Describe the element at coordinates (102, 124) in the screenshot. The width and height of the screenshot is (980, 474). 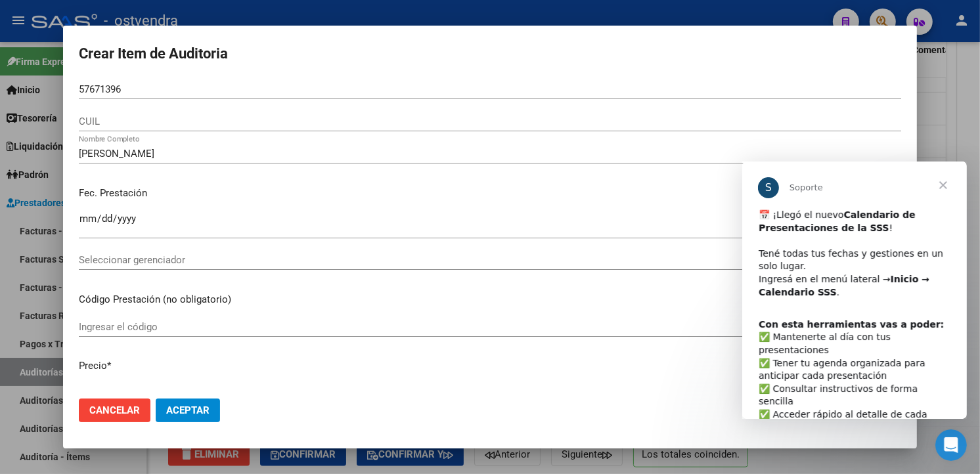
I see `b: Inicio → Calendario SSS` at that location.